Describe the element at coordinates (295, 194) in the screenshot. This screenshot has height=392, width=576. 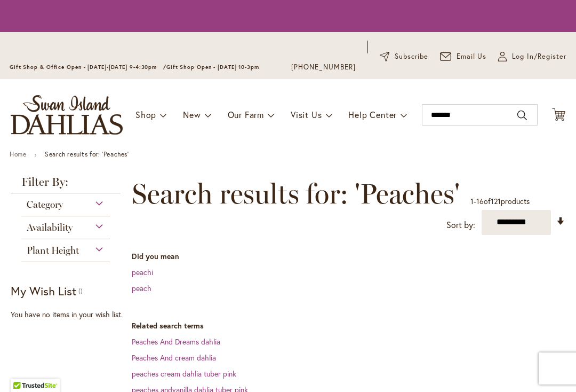
I see `span: Search results for: 'Peaches'` at that location.